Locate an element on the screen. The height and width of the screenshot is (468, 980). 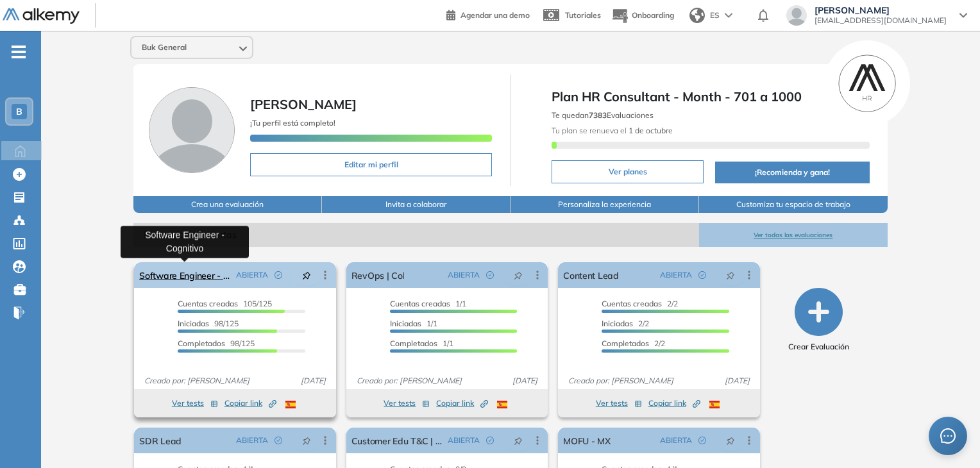
img: arrow is located at coordinates (729, 15).